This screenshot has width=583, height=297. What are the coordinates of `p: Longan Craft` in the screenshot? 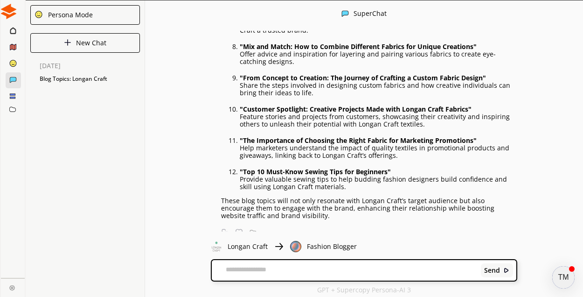 It's located at (248, 246).